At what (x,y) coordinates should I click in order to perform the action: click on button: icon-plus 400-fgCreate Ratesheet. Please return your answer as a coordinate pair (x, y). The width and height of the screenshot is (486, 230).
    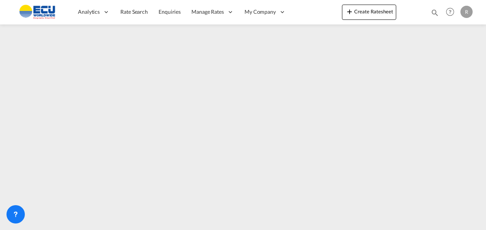
    Looking at the image, I should click on (369, 12).